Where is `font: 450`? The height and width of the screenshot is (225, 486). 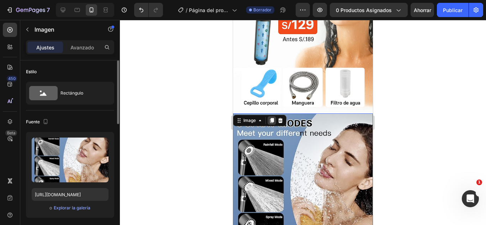 font: 450 is located at coordinates (12, 79).